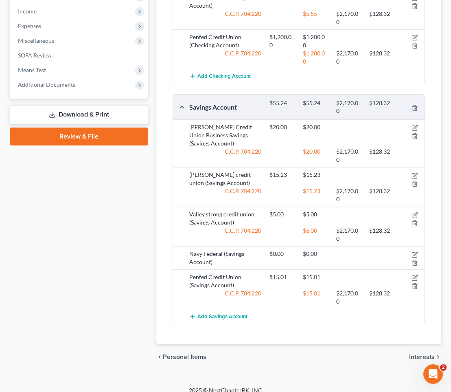 The image size is (451, 392). I want to click on button: chevron_left Personal Items, so click(181, 357).